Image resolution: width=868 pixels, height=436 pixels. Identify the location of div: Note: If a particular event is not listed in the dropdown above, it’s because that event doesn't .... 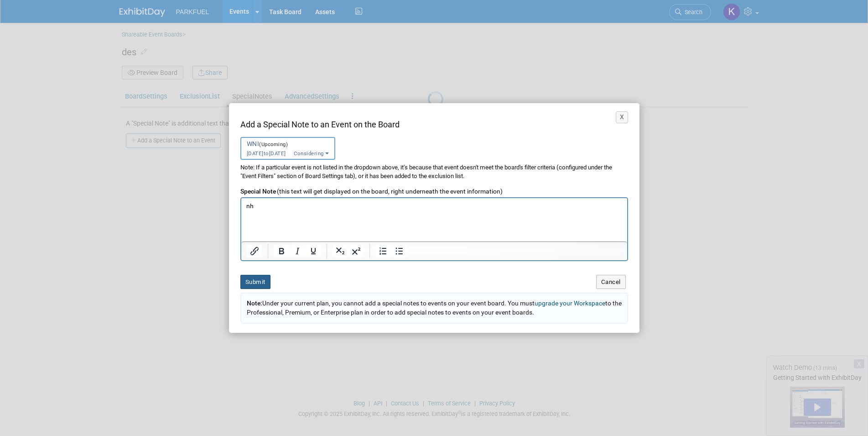
(434, 172).